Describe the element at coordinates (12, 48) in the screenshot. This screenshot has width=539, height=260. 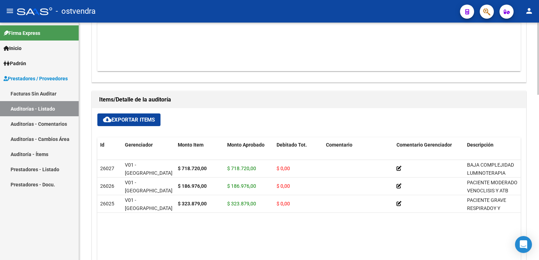
I see `span: Inicio` at that location.